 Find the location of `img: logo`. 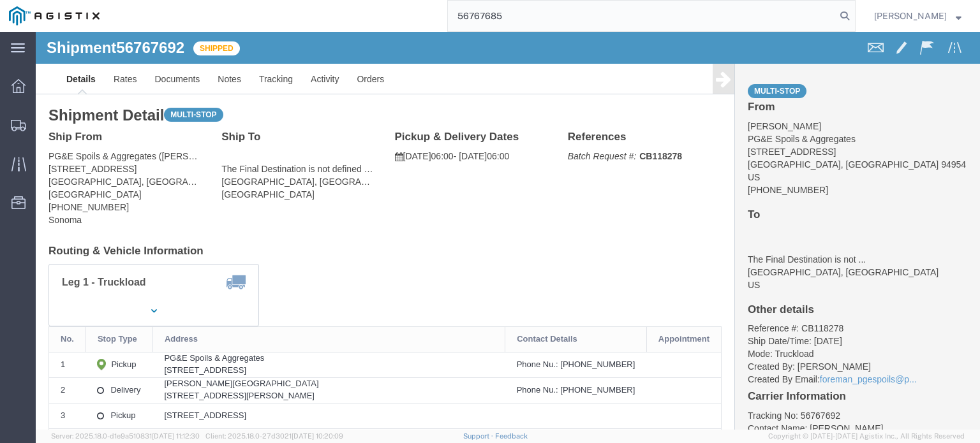

img: logo is located at coordinates (55, 16).